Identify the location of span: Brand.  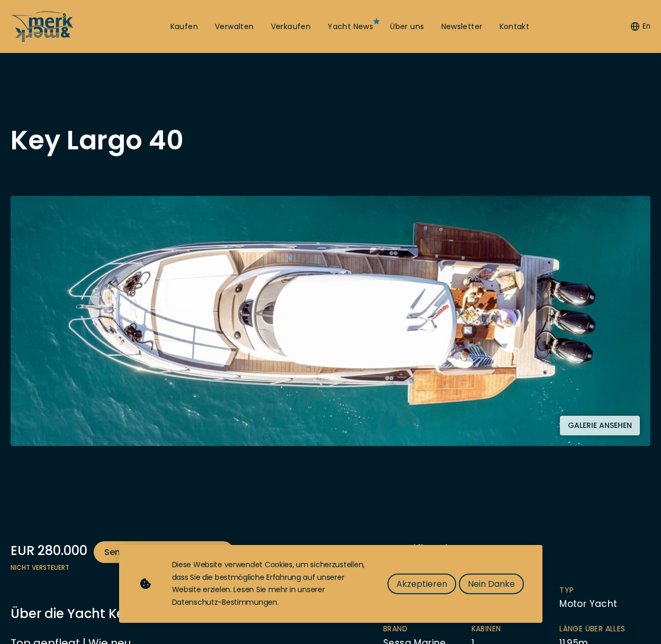
(416, 629).